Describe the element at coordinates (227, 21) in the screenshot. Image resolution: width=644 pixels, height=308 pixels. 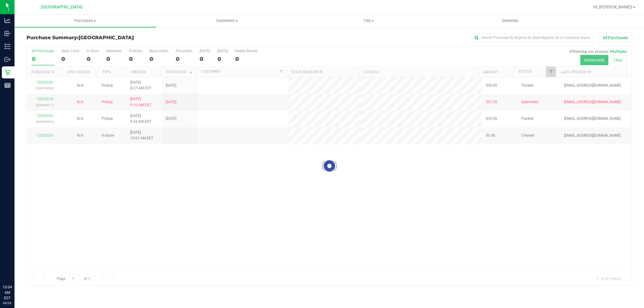
I see `a: Customers` at that location.